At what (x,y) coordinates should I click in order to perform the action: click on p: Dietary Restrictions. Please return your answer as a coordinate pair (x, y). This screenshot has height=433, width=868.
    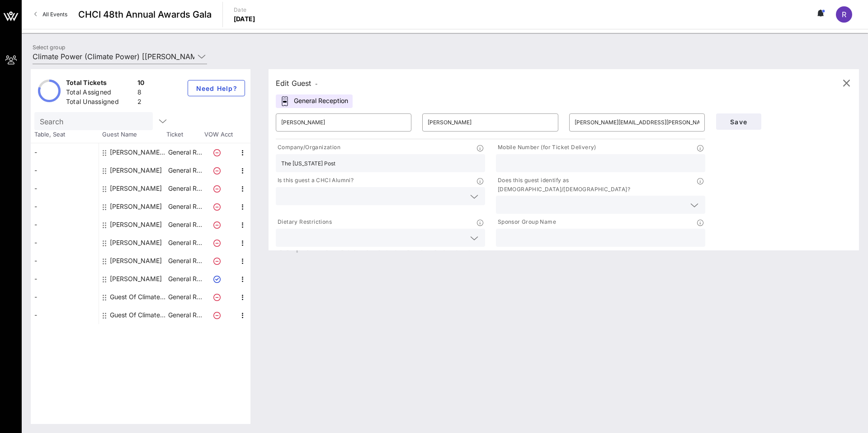
    Looking at the image, I should click on (304, 222).